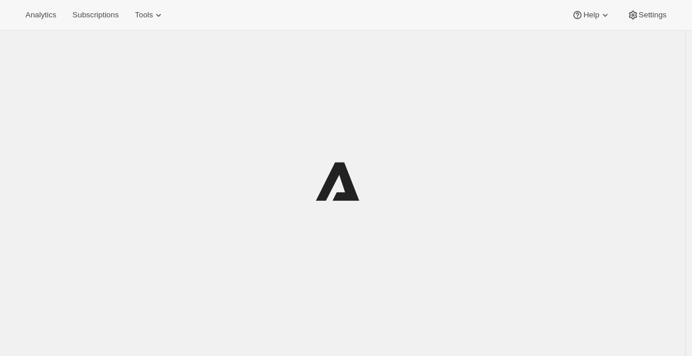 The height and width of the screenshot is (356, 692). I want to click on span: Analytics, so click(40, 15).